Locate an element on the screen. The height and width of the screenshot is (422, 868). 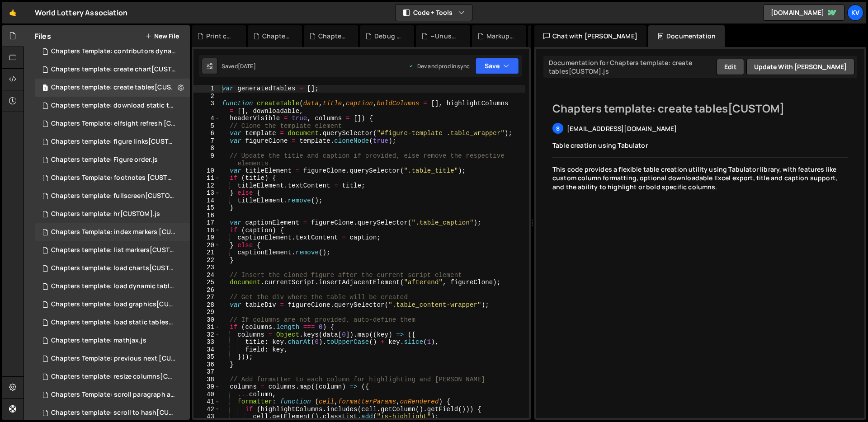
div: 12 is located at coordinates (207, 186).